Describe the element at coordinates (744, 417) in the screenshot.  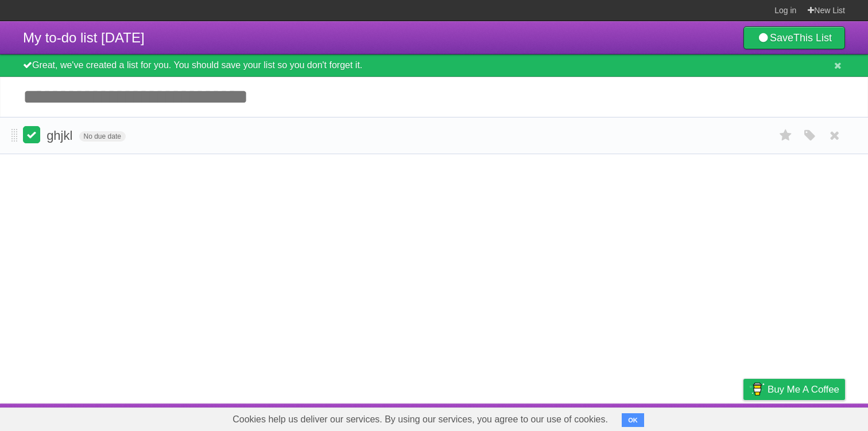
I see `a: Privacy` at that location.